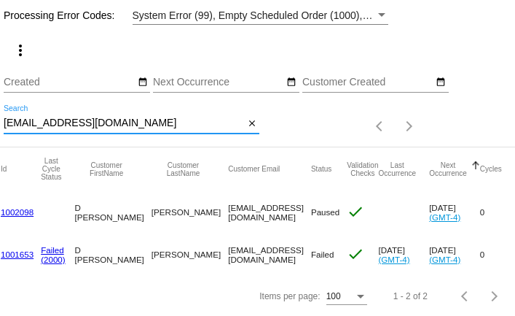 The height and width of the screenshot is (316, 515). Describe the element at coordinates (491, 169) in the screenshot. I see `button: Change sorting for Cycles` at that location.